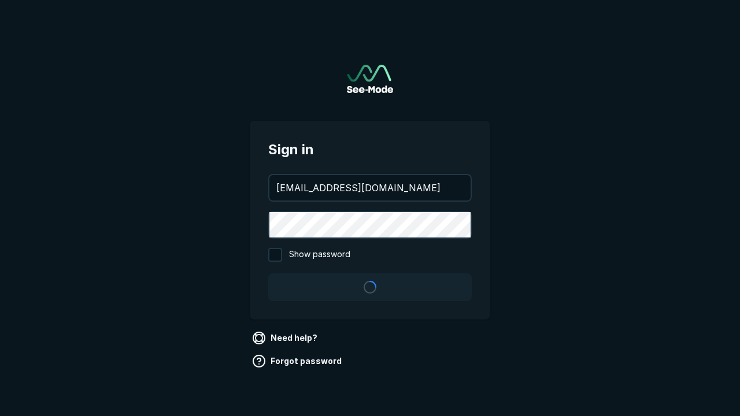 The image size is (740, 416). What do you see at coordinates (370, 150) in the screenshot?
I see `span: Sign in` at bounding box center [370, 150].